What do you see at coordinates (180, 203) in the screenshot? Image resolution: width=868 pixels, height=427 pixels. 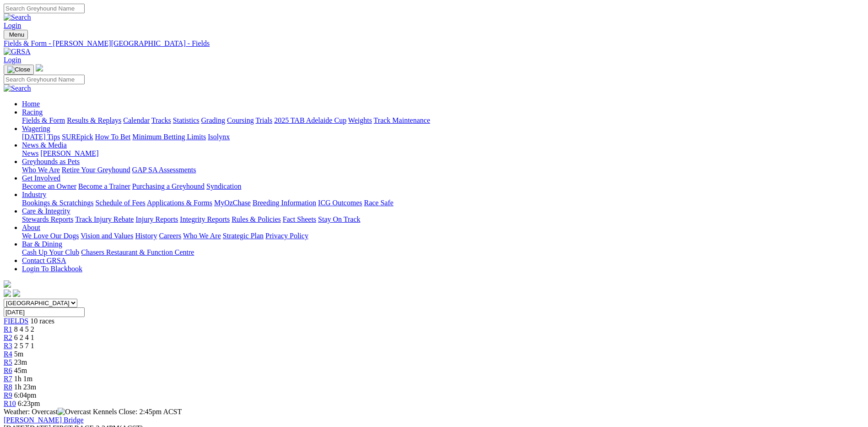 I see `a: Applications & Forms` at bounding box center [180, 203].